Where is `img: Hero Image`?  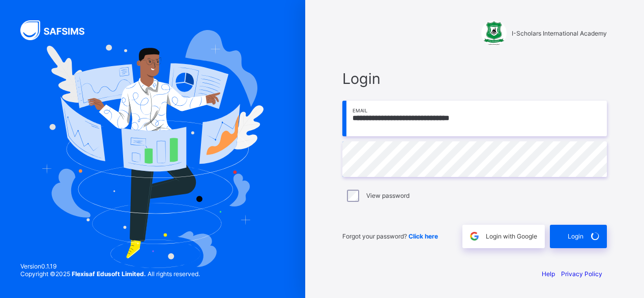 img: Hero Image is located at coordinates (152, 149).